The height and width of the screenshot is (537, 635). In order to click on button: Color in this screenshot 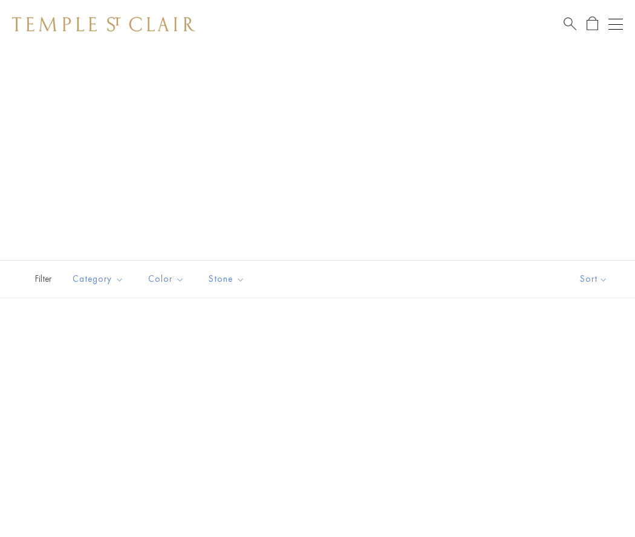, I will do `click(166, 279)`.